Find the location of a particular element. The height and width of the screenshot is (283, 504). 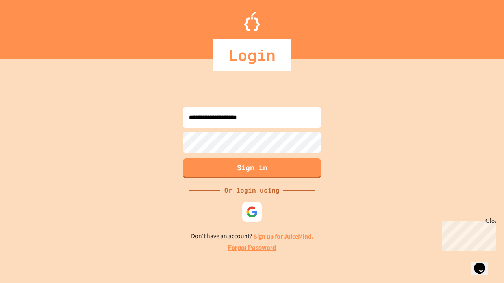

div: Or login using is located at coordinates (252, 190).